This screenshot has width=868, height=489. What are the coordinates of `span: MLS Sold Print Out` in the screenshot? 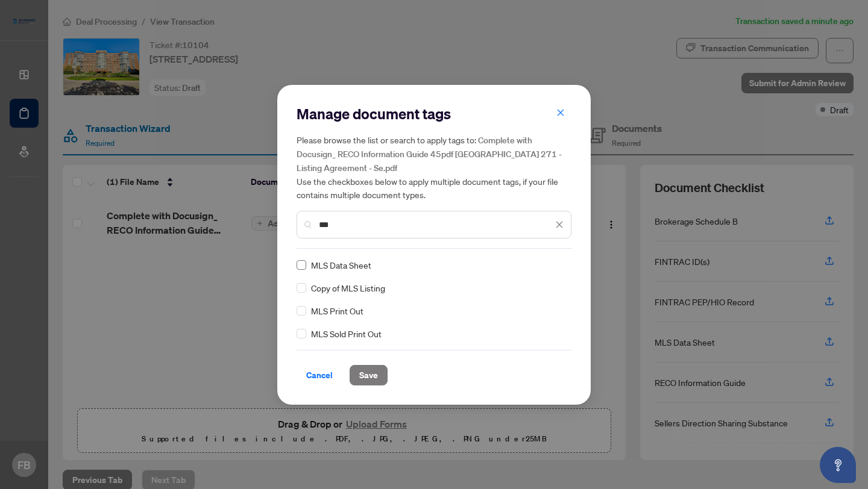 It's located at (346, 334).